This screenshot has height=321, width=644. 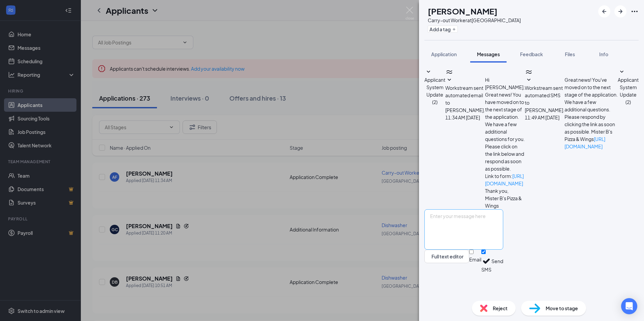 I want to click on button: ArrowLeftNew, so click(x=604, y=12).